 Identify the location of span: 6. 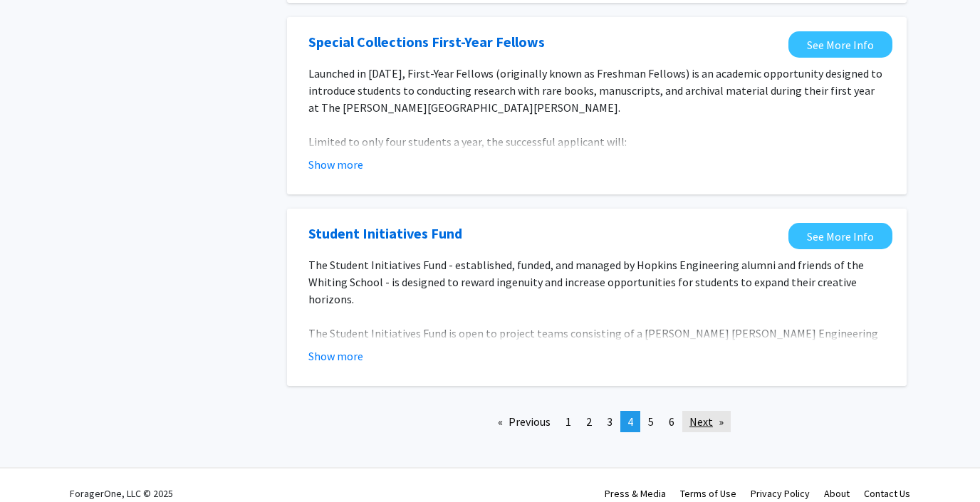
(672, 422).